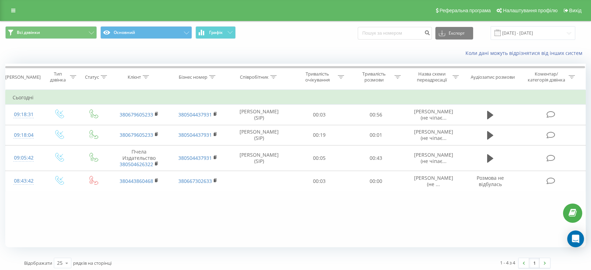  Describe the element at coordinates (526, 53) in the screenshot. I see `a: Коли дані можуть відрізнятися вiд інших систем` at that location.